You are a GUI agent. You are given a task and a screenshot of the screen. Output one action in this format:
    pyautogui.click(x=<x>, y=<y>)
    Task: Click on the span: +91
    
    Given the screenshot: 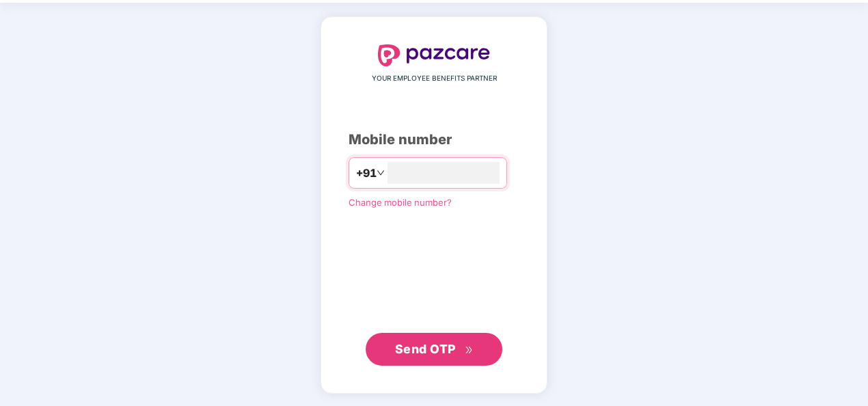 What is the action you would take?
    pyautogui.click(x=366, y=173)
    